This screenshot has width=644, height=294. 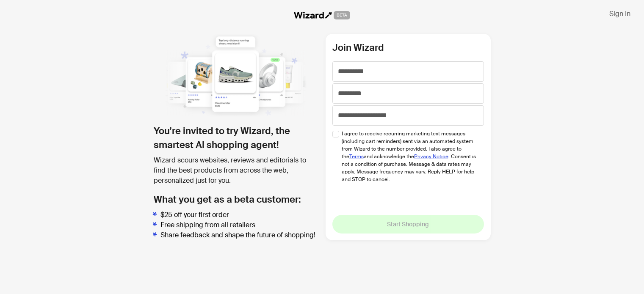 I want to click on li: Share feedback and shape the future of shopping!, so click(x=240, y=235).